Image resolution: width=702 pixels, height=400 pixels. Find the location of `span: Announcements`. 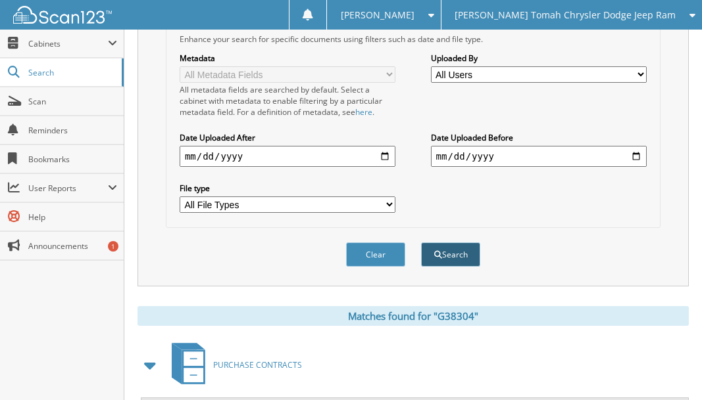

span: Announcements is located at coordinates (72, 246).